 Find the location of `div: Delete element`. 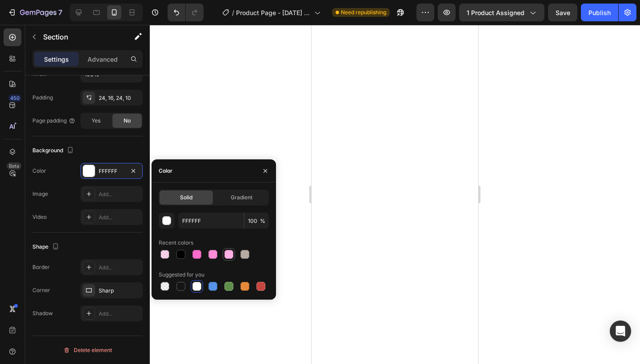

div: Delete element is located at coordinates (88, 350).